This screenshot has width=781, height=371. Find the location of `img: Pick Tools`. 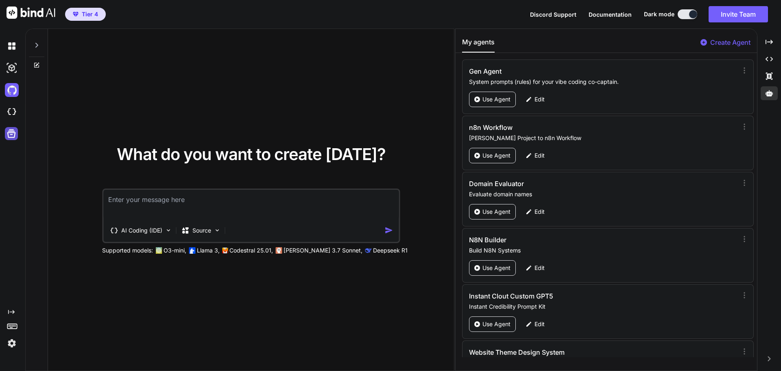

img: Pick Tools is located at coordinates (168, 230).